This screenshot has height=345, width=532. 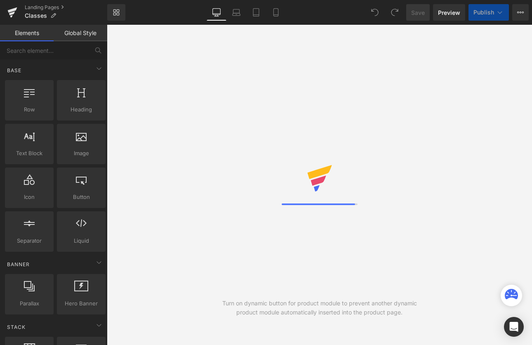 What do you see at coordinates (29, 197) in the screenshot?
I see `span: Icon` at bounding box center [29, 197].